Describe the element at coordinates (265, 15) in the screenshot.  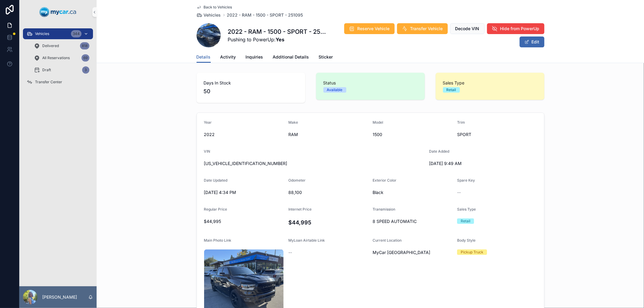
I see `span: 2022 - RAM - 1500 - SPORT - 251095` at that location.